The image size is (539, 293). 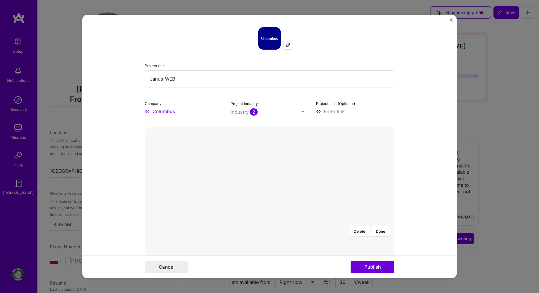 What do you see at coordinates (335, 103) in the screenshot?
I see `label: Project Link (Optional)` at bounding box center [335, 103].